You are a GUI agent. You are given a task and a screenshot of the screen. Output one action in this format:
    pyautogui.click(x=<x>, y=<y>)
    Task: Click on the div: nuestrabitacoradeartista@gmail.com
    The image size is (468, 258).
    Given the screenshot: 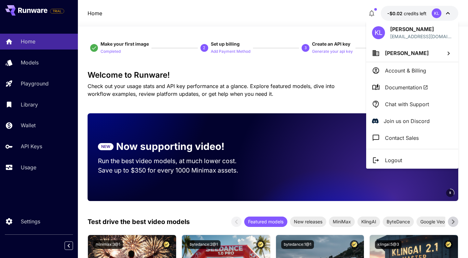 What is the action you would take?
    pyautogui.click(x=421, y=36)
    